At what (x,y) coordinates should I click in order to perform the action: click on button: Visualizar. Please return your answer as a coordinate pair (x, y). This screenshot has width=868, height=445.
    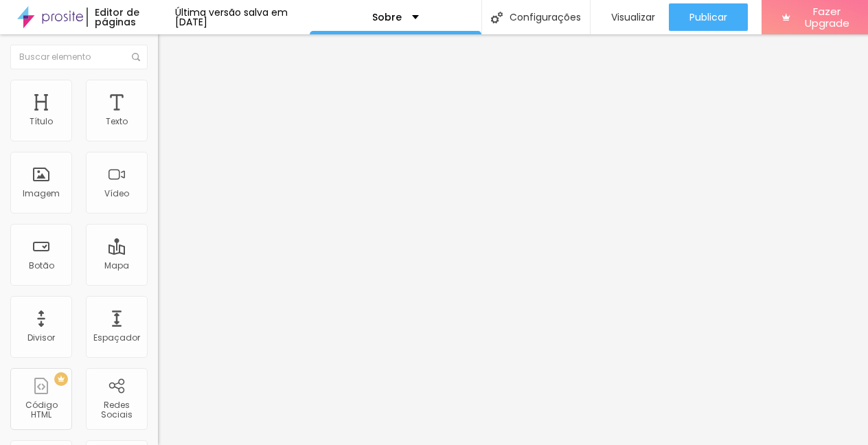
    Looking at the image, I should click on (630, 17).